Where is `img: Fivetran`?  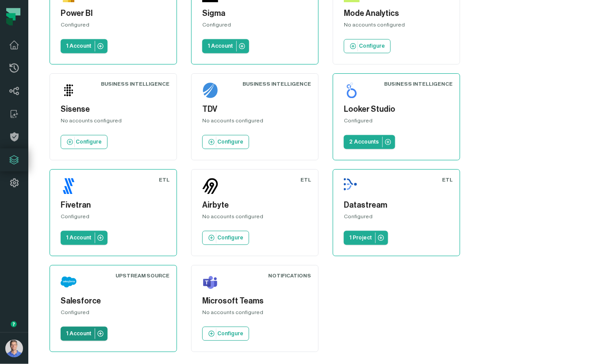
img: Fivetran is located at coordinates (69, 187).